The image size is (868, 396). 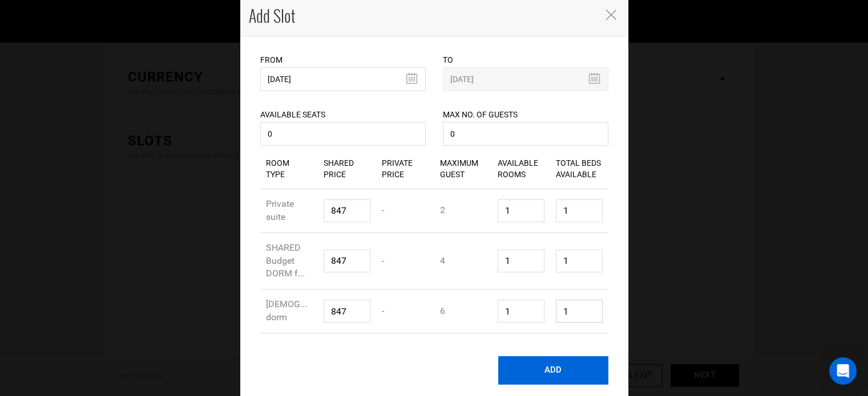 I want to click on button: ADD, so click(x=553, y=371).